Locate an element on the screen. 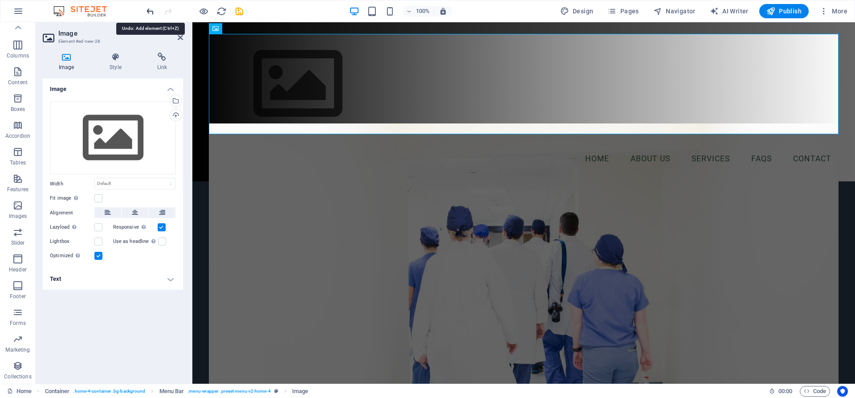 Image resolution: width=855 pixels, height=398 pixels. h3: Element #ed-new-28 is located at coordinates (112, 41).